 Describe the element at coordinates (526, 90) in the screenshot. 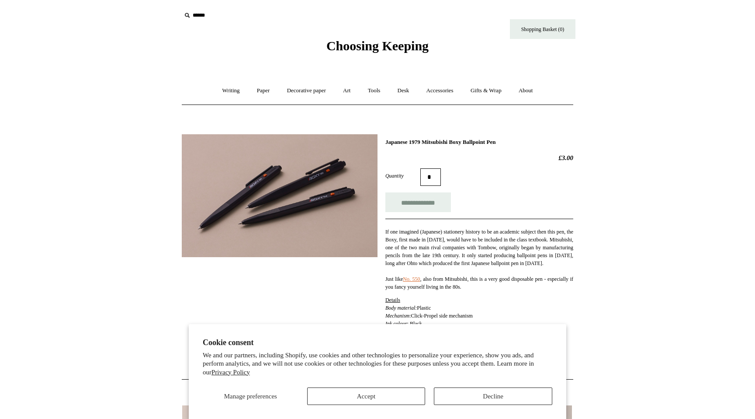

I see `a: About` at that location.